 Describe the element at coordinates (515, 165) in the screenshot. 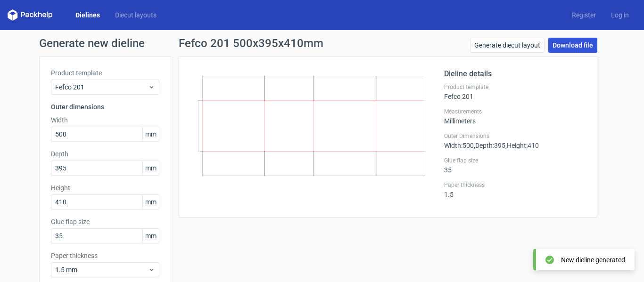

I see `div: 35` at that location.